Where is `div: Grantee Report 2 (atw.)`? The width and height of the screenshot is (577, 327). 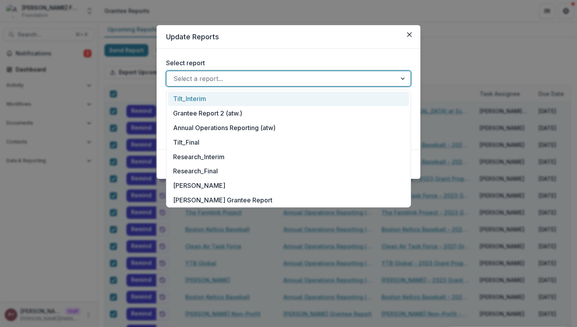 div: Grantee Report 2 (atw.) is located at coordinates (288, 113).